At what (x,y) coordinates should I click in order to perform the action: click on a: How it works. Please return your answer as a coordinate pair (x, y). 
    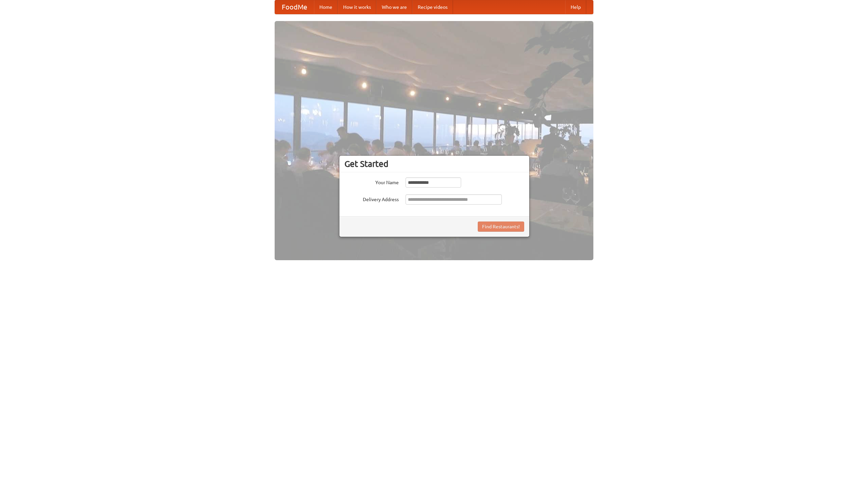
    Looking at the image, I should click on (357, 7).